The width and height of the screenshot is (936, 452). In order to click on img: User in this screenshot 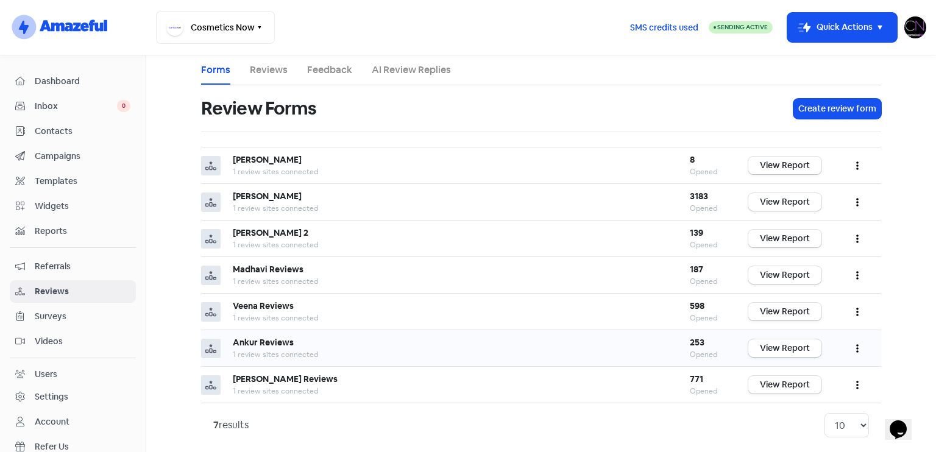, I will do `click(915, 27)`.